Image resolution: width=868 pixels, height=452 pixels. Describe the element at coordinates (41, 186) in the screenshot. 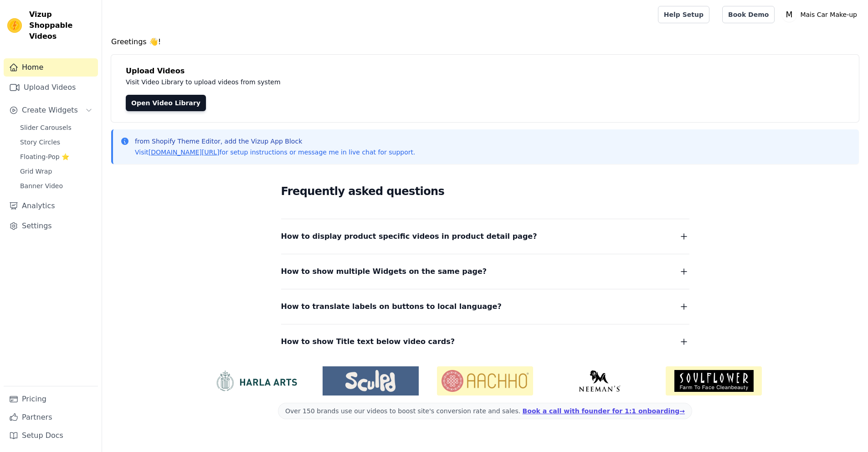

I see `span: Banner Video` at that location.